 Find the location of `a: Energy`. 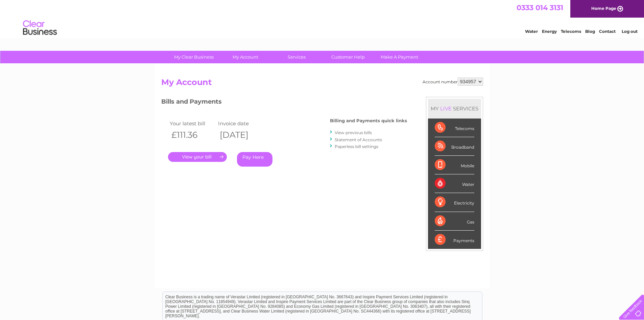

a: Energy is located at coordinates (549, 31).